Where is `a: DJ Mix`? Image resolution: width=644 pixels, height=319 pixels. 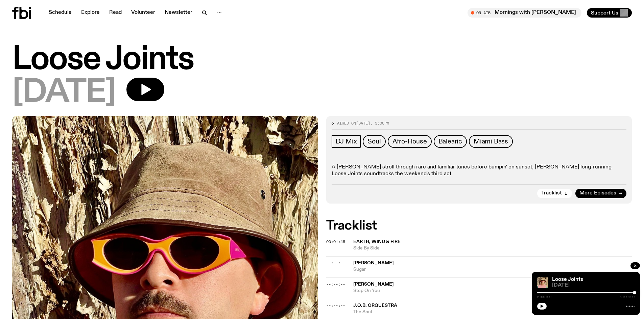 a: DJ Mix is located at coordinates (346, 141).